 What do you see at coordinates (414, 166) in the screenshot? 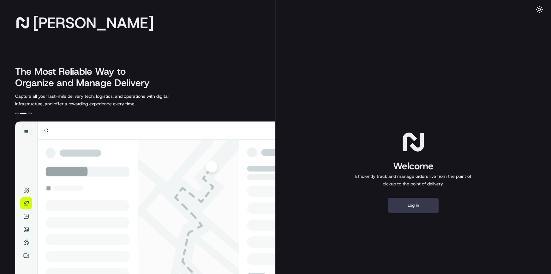
I see `h1: Welcome` at bounding box center [414, 166].